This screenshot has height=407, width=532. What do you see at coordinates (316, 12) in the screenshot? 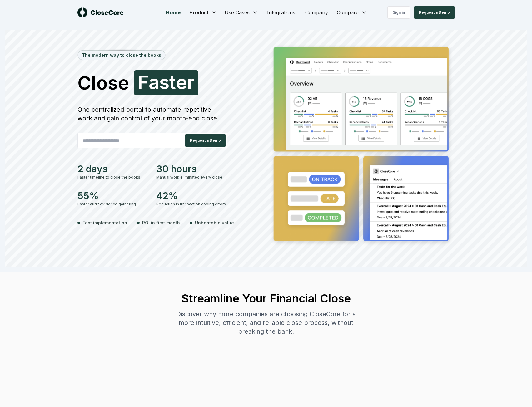
I see `a: Company` at bounding box center [316, 12].